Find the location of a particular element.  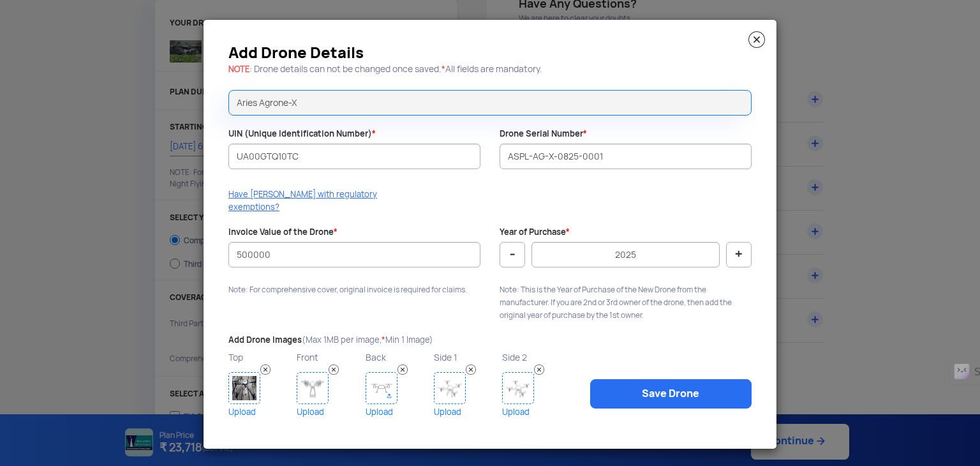

label: Year of Purchase is located at coordinates (534, 232).